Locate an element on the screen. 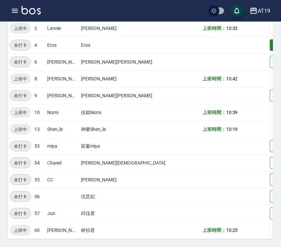 Image resolution: width=281 pixels, height=247 pixels. td: 邱佳君 is located at coordinates (123, 214).